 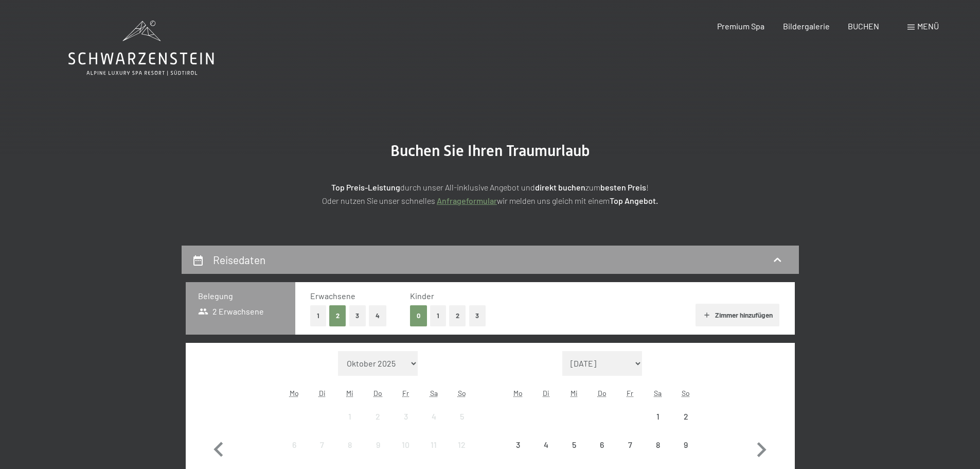 I want to click on div: Mon Nov 03 2025, so click(x=518, y=445).